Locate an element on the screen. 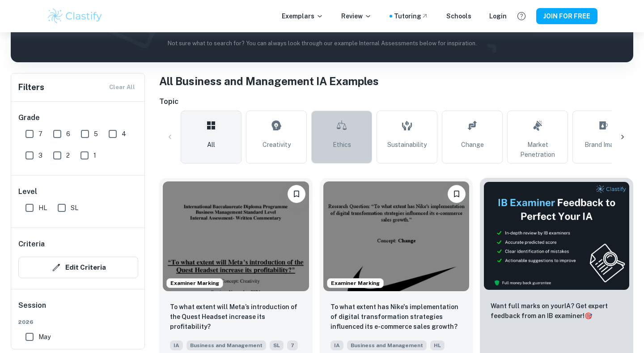  button: JOIN FOR FREE is located at coordinates (567, 17).